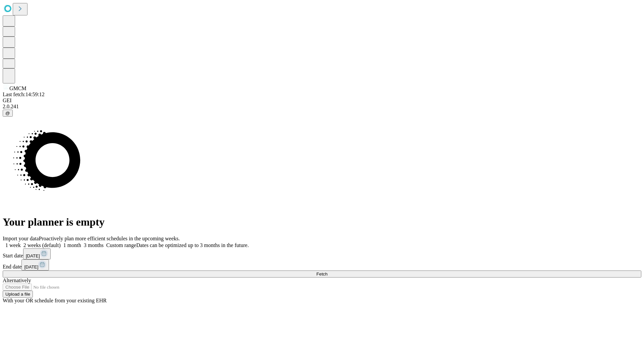 The image size is (644, 362). I want to click on button: Upload a file, so click(18, 294).